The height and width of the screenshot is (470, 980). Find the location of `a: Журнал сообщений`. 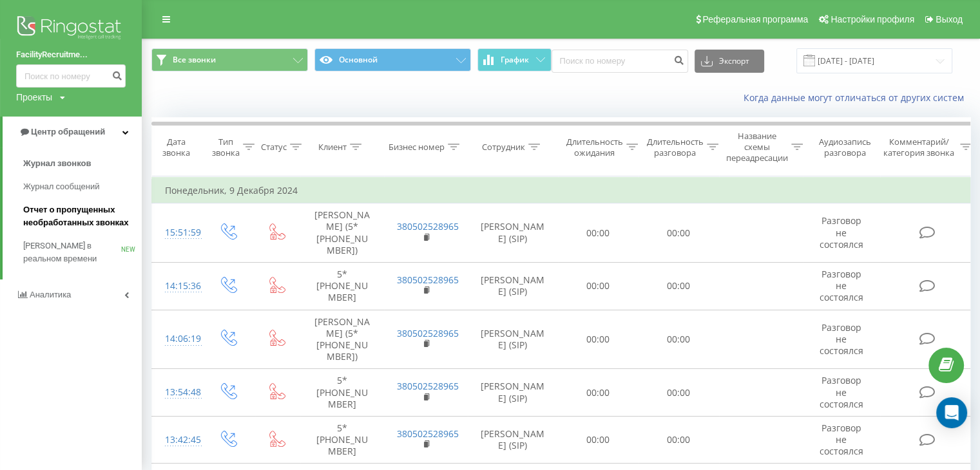

a: Журнал сообщений is located at coordinates (82, 187).